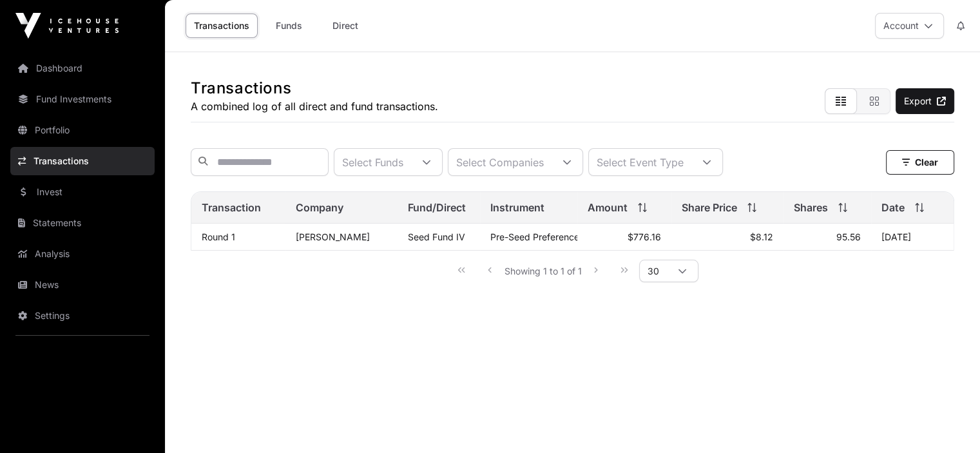  I want to click on h1: Transactions, so click(314, 88).